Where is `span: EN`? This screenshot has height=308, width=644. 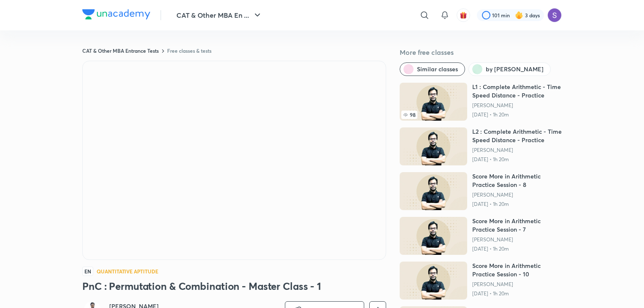
span: EN is located at coordinates (87, 272).